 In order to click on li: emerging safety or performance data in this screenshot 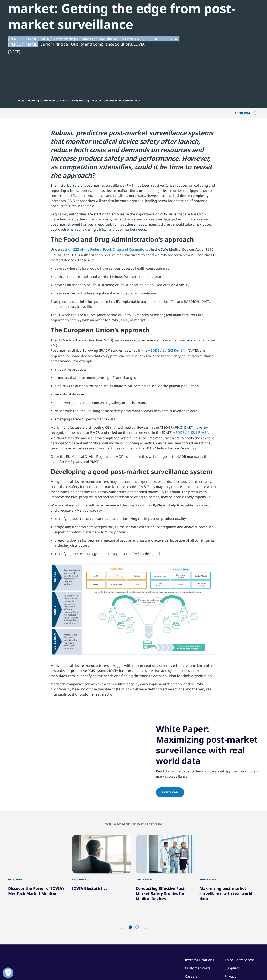, I will do `click(135, 420)`.